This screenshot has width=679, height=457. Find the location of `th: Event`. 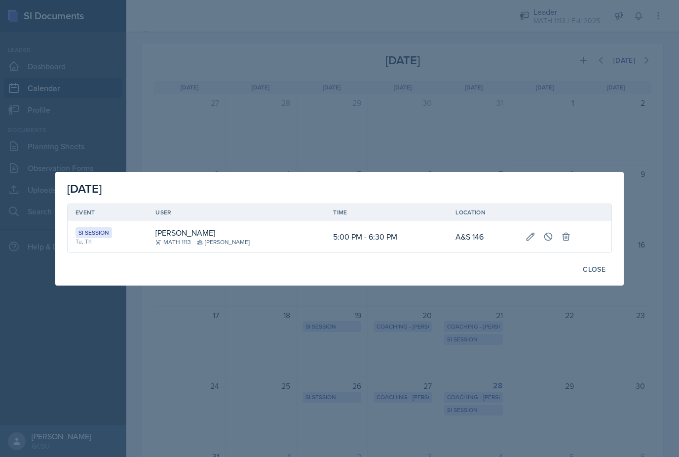

th: Event is located at coordinates (108, 212).